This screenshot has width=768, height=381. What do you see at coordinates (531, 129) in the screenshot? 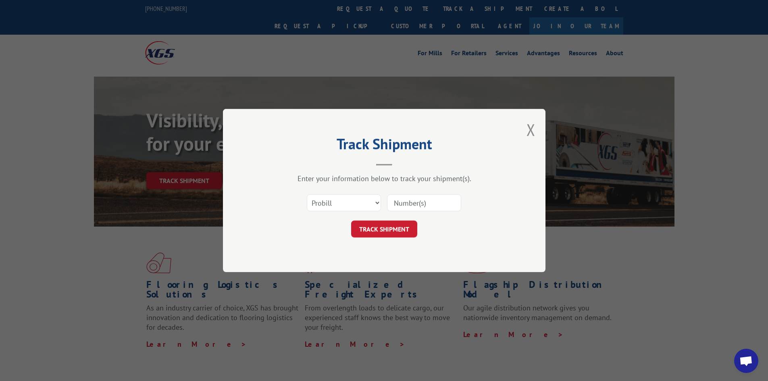
I see `button: Close modal` at bounding box center [531, 129].